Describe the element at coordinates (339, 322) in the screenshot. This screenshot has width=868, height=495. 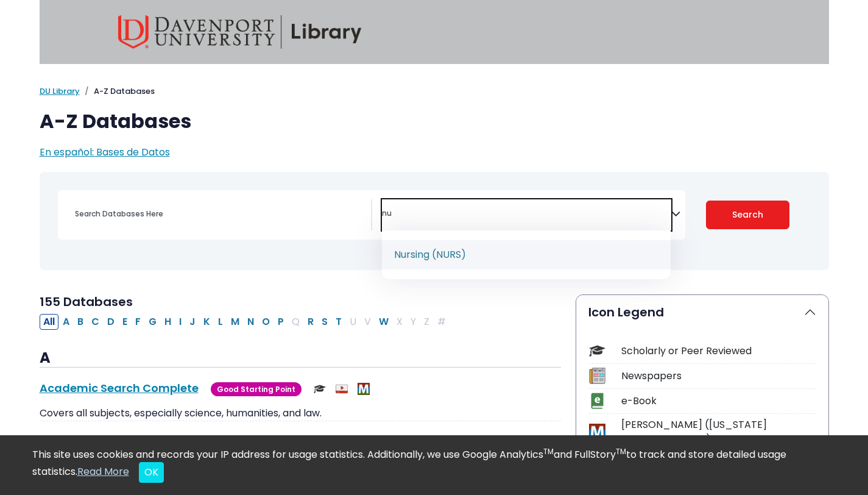
I see `button: Filter Results T` at that location.